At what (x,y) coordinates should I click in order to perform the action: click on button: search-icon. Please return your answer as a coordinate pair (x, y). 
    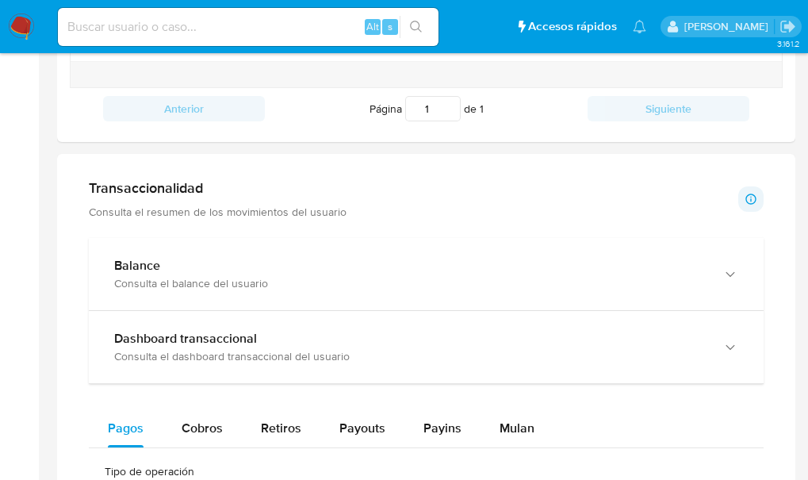
    Looking at the image, I should click on (416, 27).